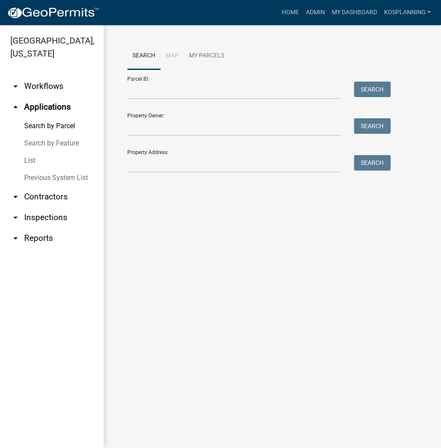  What do you see at coordinates (207, 56) in the screenshot?
I see `a: My Parcels` at bounding box center [207, 56].